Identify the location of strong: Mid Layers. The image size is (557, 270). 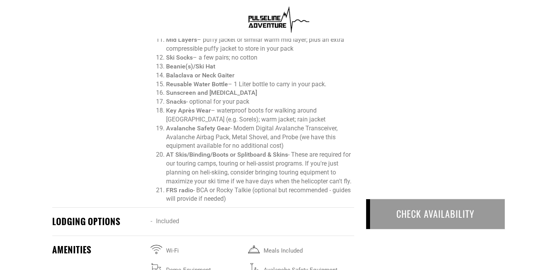
(181, 39).